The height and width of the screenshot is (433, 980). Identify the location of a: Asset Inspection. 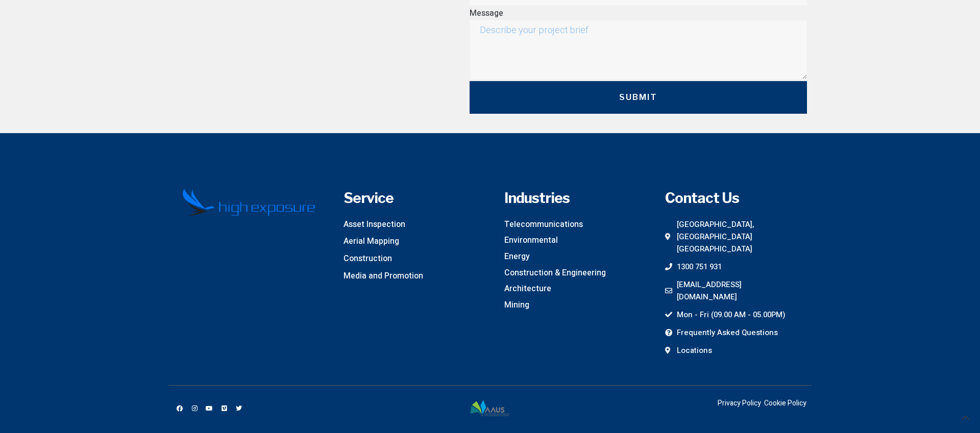
(410, 225).